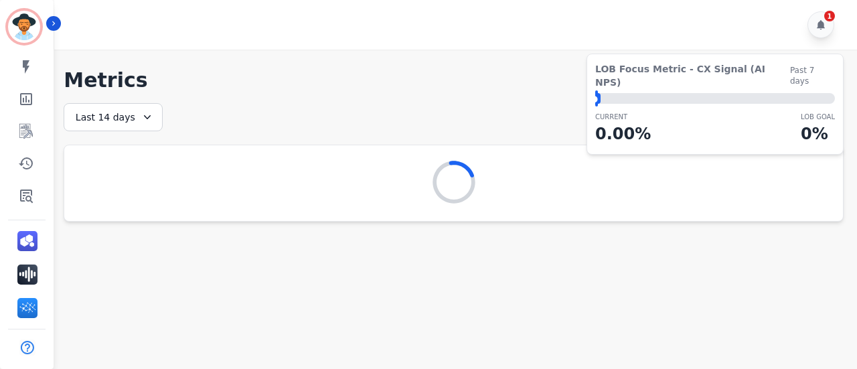  Describe the element at coordinates (817, 134) in the screenshot. I see `p: 0 %` at that location.